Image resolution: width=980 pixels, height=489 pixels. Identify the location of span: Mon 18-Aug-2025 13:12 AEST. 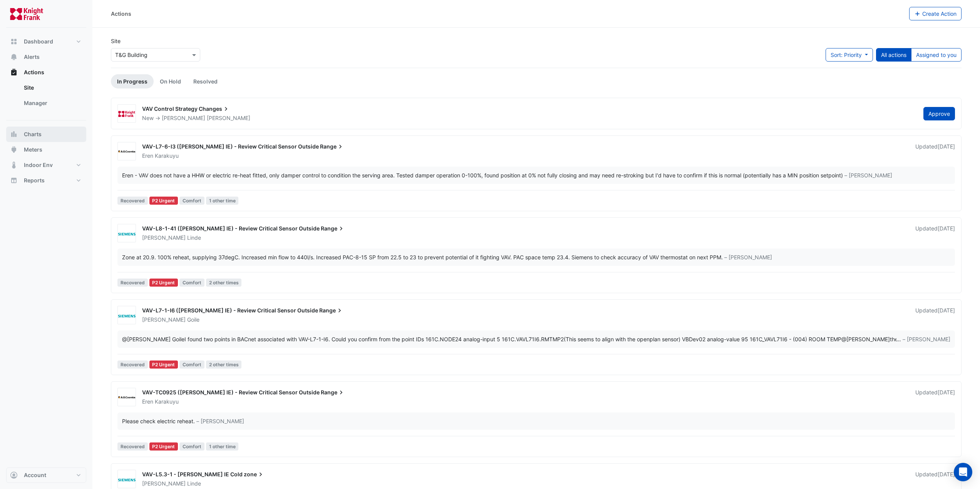
(946, 228).